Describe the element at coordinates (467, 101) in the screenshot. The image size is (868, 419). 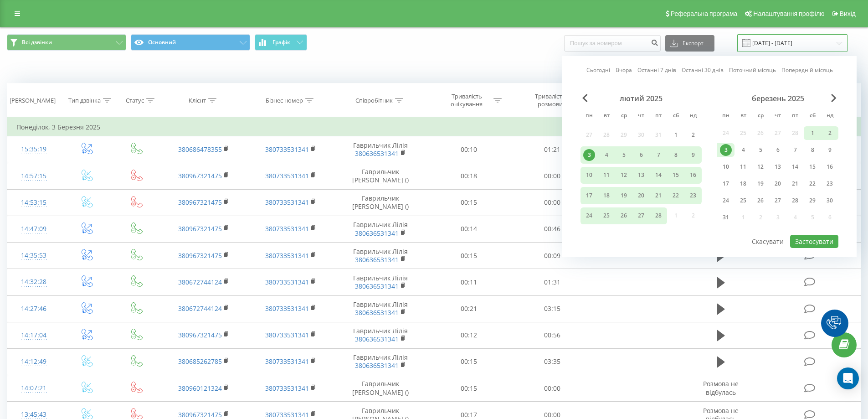
I see `div: Тривалість очікування` at that location.